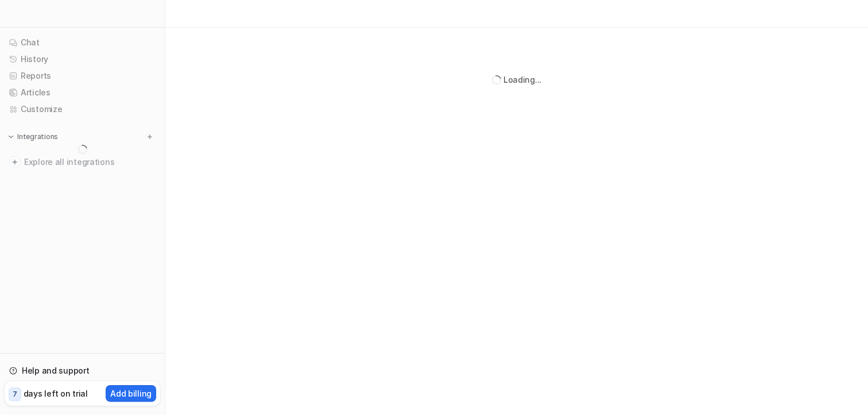 The image size is (868, 415). I want to click on a: Explore all integrations, so click(82, 162).